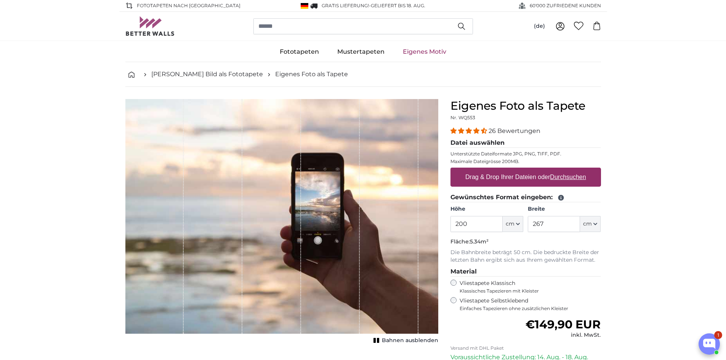  What do you see at coordinates (282, 223) in the screenshot?
I see `div: 1 of 1` at bounding box center [282, 223].